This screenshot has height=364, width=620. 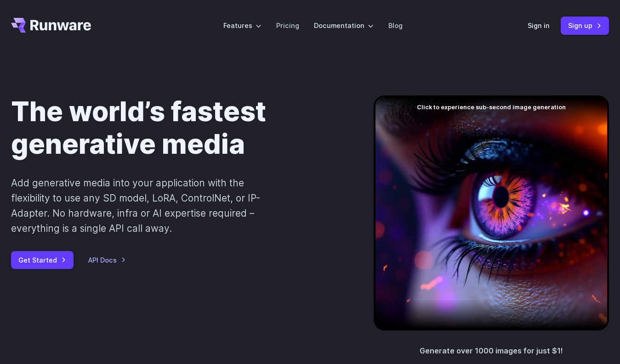 What do you see at coordinates (491, 351) in the screenshot?
I see `p: Generate over 1000 images for just $1!` at bounding box center [491, 351].